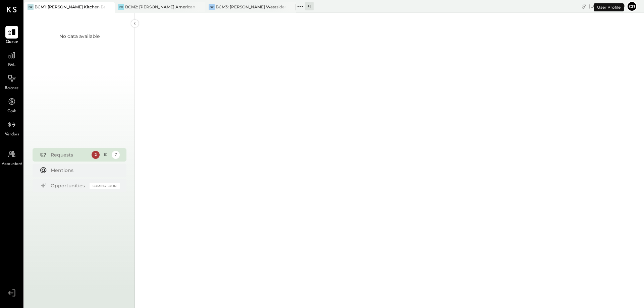  What do you see at coordinates (12, 105) in the screenshot?
I see `a: Cash` at bounding box center [12, 105].